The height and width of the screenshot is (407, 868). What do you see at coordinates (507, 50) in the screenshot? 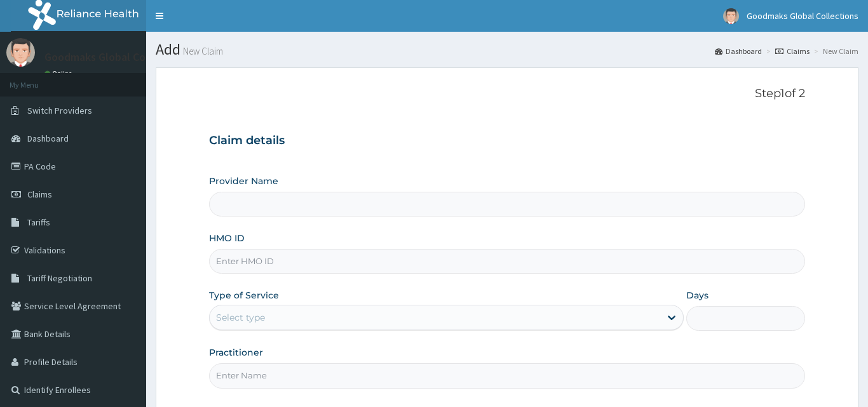
I see `h1: Add` at bounding box center [507, 50].